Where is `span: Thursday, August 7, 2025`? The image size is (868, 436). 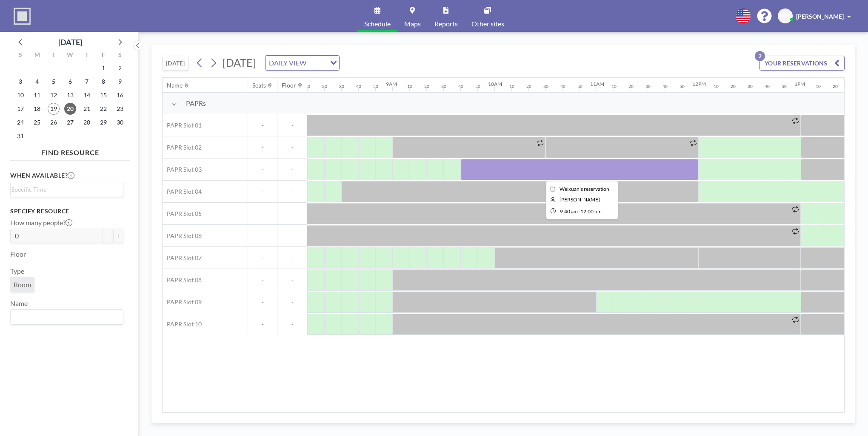 span: Thursday, August 7, 2025 is located at coordinates (87, 82).